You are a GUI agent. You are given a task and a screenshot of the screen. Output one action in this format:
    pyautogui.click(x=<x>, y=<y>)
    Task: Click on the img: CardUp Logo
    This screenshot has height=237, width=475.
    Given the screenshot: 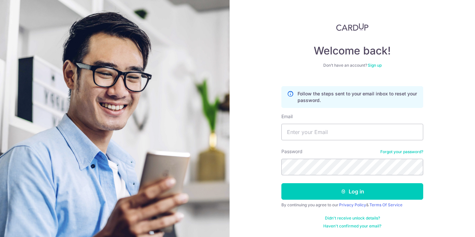 What is the action you would take?
    pyautogui.click(x=352, y=27)
    